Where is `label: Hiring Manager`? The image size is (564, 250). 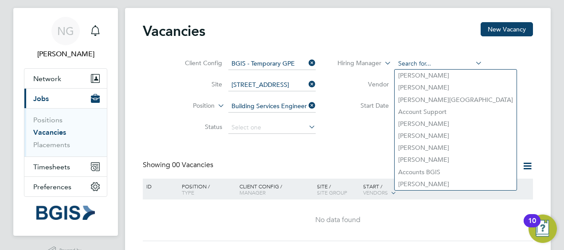
label: Hiring Manager is located at coordinates (356, 63).